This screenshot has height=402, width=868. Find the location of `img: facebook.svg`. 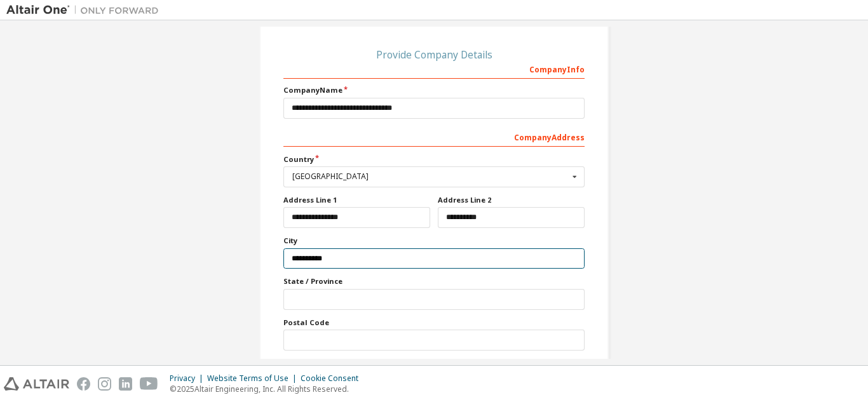

img: facebook.svg is located at coordinates (83, 384).